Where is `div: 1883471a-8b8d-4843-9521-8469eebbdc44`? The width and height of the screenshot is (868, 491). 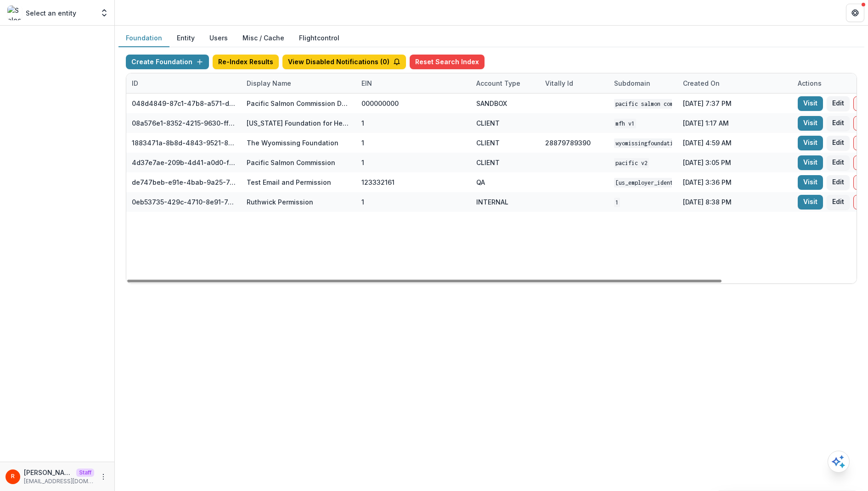
div: 1883471a-8b8d-4843-9521-8469eebbdc44 is located at coordinates (183, 143).